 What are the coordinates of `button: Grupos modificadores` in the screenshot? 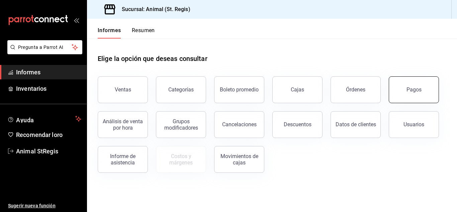 It's located at (181, 124).